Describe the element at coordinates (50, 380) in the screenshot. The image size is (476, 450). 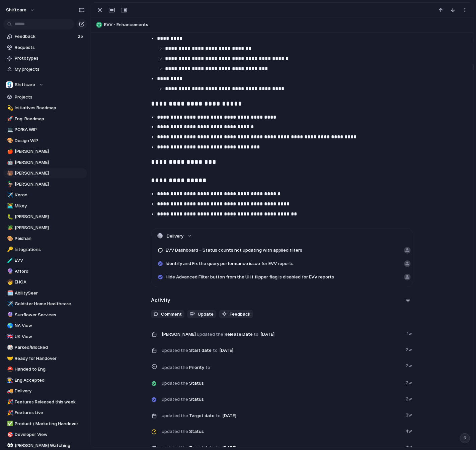
I see `span: Eng Accepted` at that location.